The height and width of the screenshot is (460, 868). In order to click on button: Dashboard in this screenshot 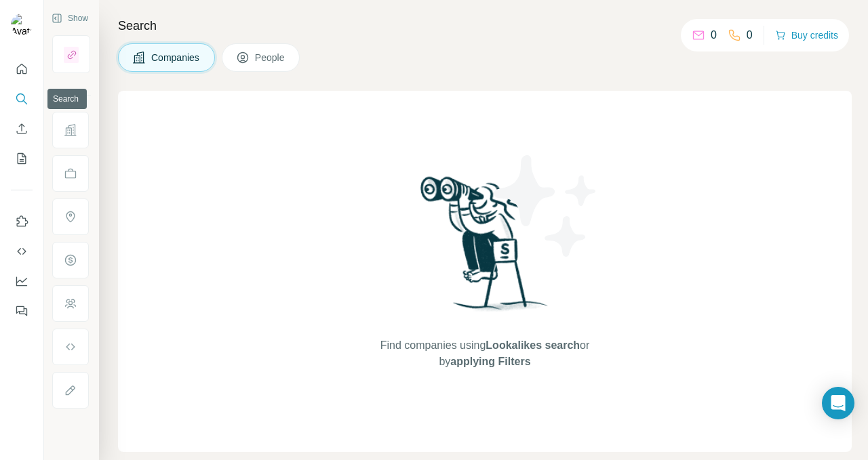, I will do `click(22, 281)`.